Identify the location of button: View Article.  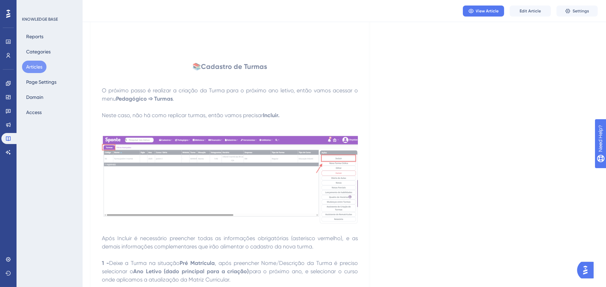
(483, 11).